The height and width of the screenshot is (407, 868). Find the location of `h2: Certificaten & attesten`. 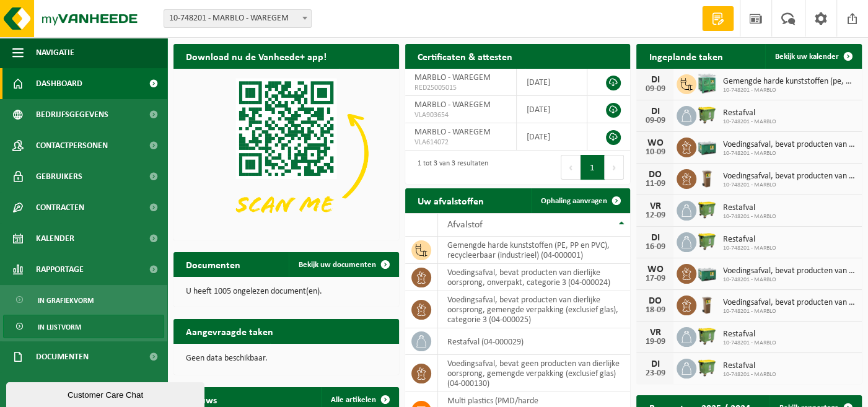

h2: Certificaten & attesten is located at coordinates (465, 56).